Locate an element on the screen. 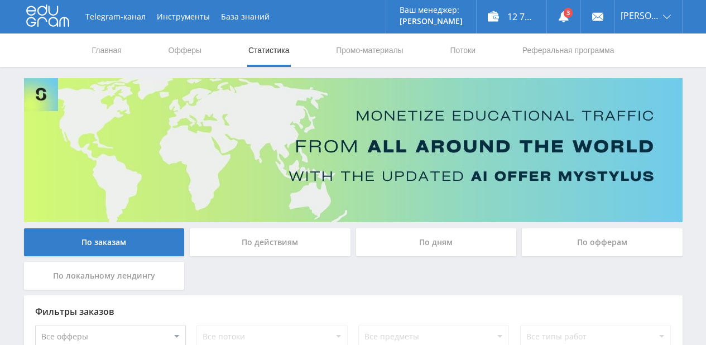 Image resolution: width=706 pixels, height=345 pixels. a: Потоки is located at coordinates (463, 50).